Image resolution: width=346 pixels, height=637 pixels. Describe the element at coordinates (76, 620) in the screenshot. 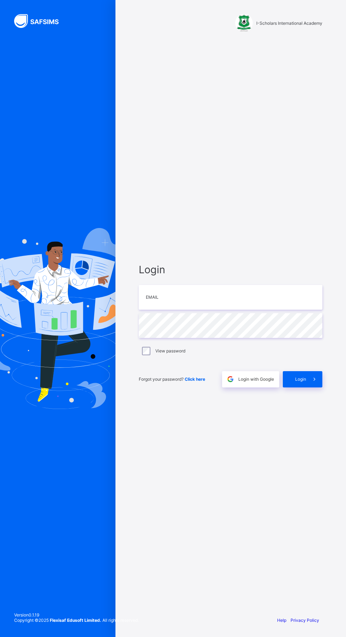

I see `span: Copyright © 2025 All rights reserved.` at that location.